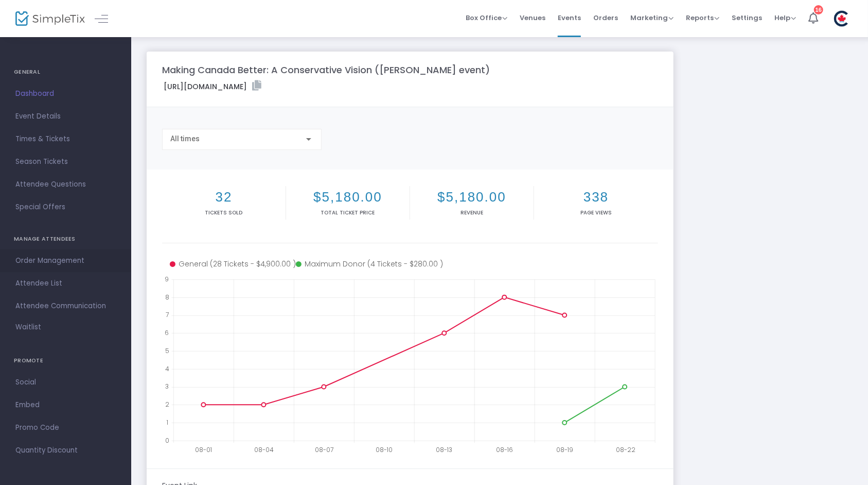  I want to click on span: Orders, so click(605, 18).